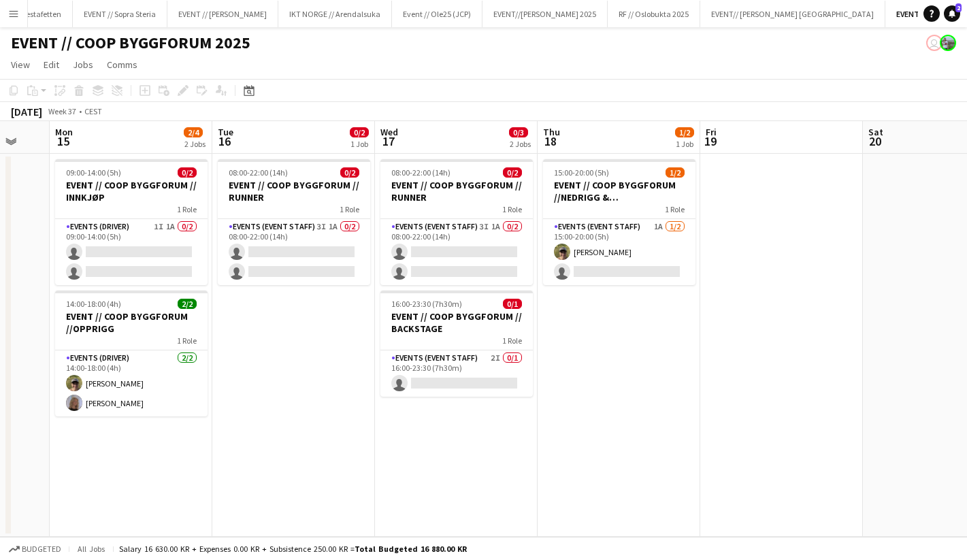 The image size is (967, 560). Describe the element at coordinates (131, 354) in the screenshot. I see `div: 14:00-18:00 (4h)2/2EVENT // COOP BYGGFORUM //OPPRIGG1 RoleEvents (Driver)2/214:00-18:00 (4h)[PERS...` at that location.